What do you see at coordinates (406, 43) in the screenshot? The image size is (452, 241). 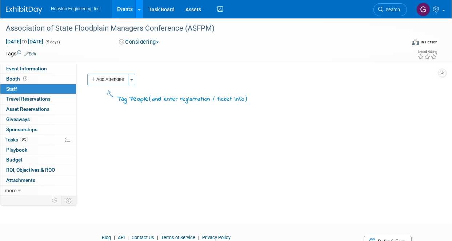 I see `div: Event Format` at bounding box center [406, 43].